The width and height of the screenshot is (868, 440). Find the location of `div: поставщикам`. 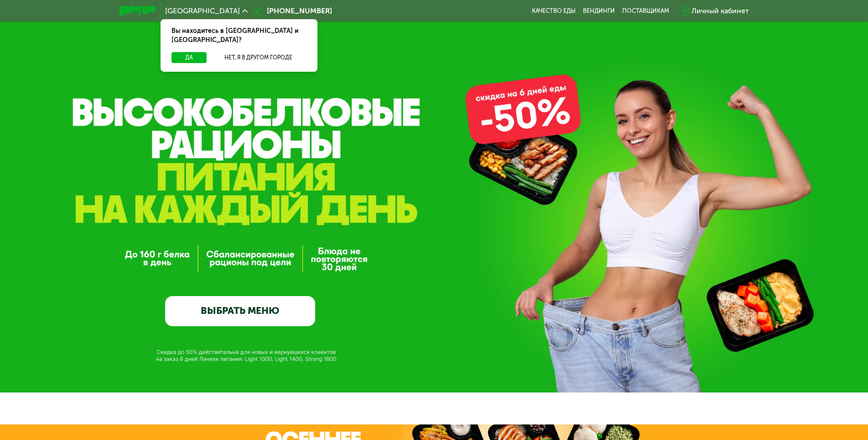

div: поставщикам is located at coordinates (646, 11).